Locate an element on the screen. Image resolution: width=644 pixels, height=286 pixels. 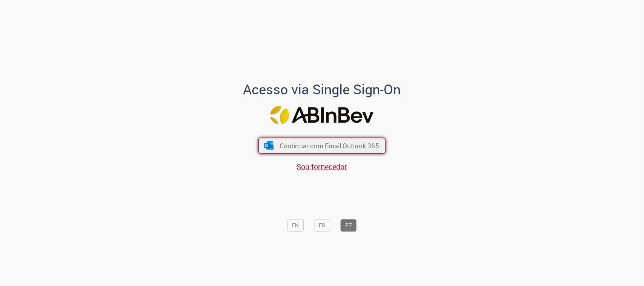
button: EN is located at coordinates (296, 226).